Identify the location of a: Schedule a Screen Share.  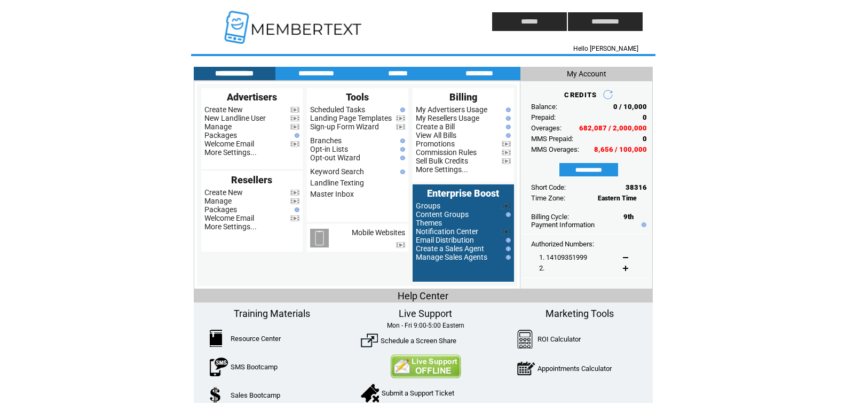
(419, 340).